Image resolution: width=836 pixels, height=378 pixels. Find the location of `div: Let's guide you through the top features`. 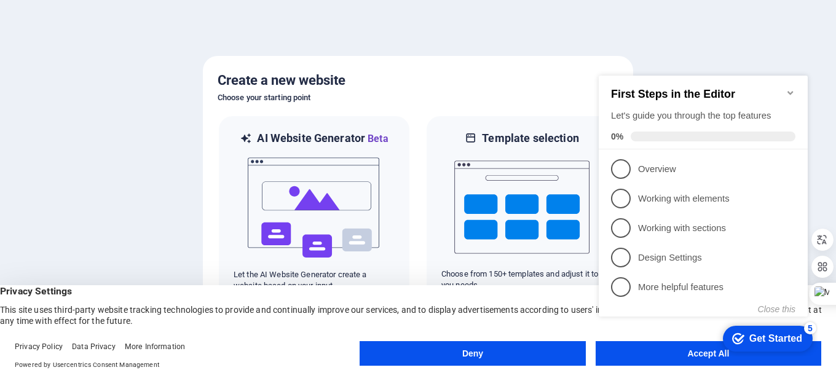

div: Let's guide you through the top features is located at coordinates (109, 56).